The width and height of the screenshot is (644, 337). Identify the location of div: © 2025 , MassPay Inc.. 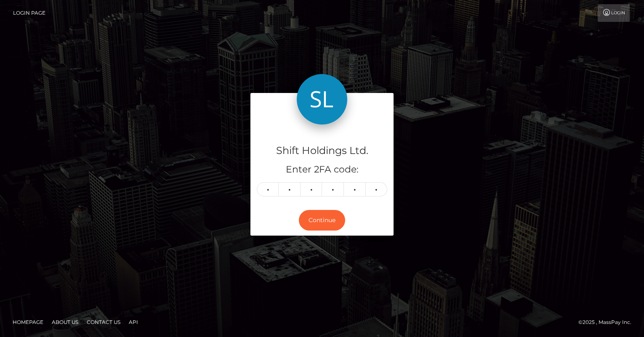
(608, 323).